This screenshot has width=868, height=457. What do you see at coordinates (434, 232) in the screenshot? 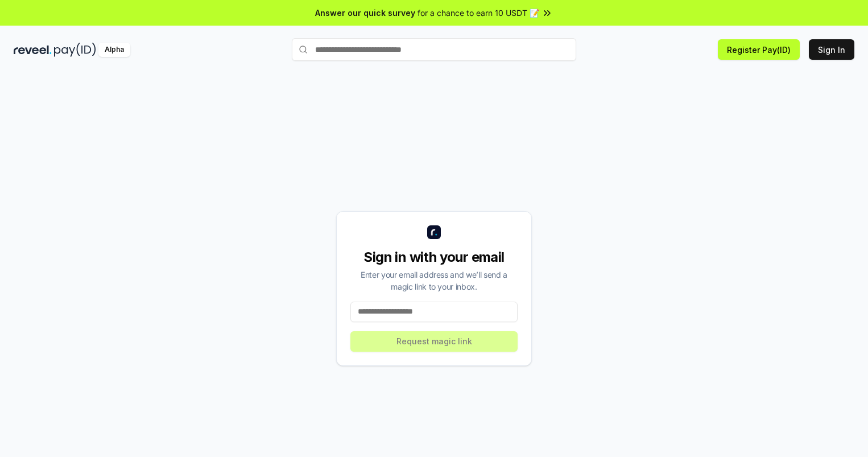
I see `img: logo_small` at bounding box center [434, 232].